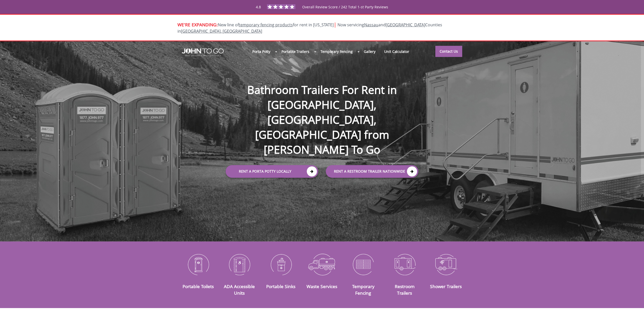 The image size is (644, 323). I want to click on a: Porta Potty, so click(261, 52).